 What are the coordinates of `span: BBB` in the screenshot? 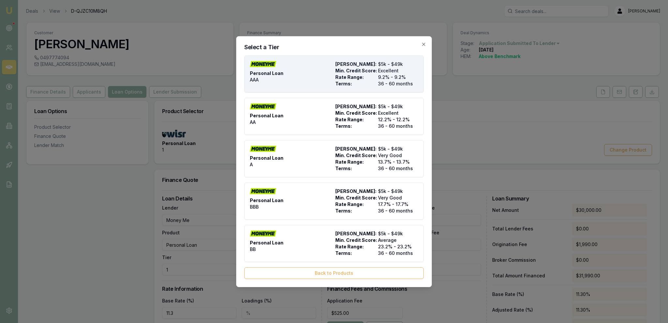 It's located at (254, 207).